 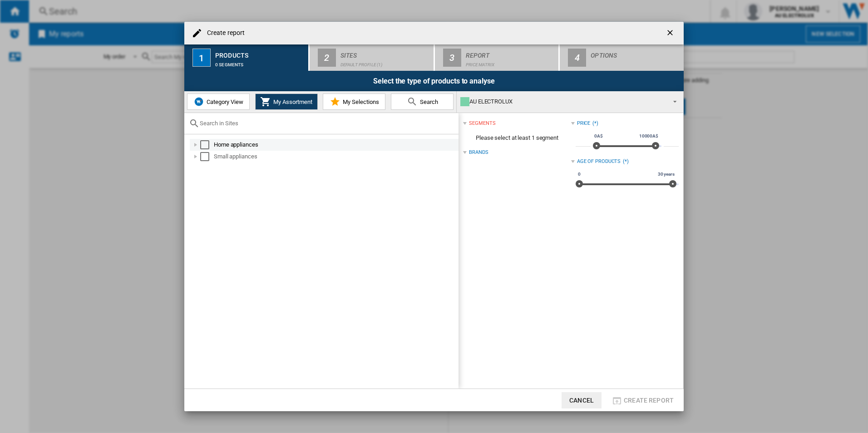 I want to click on span: Category View, so click(x=224, y=102).